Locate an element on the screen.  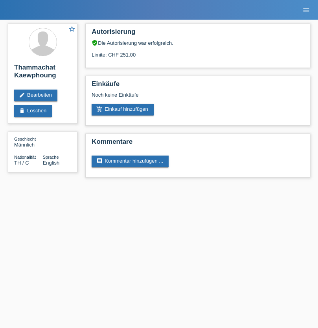
i: star_border is located at coordinates (72, 29).